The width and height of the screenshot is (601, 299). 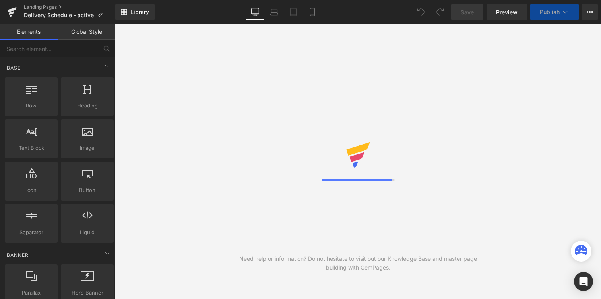 What do you see at coordinates (31, 292) in the screenshot?
I see `span: Parallax` at bounding box center [31, 292].